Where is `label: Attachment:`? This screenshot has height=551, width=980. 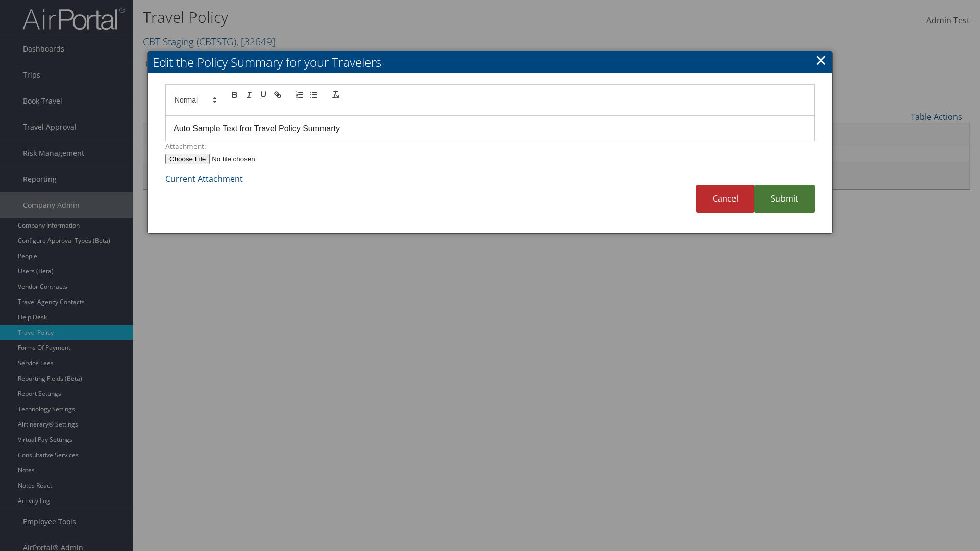
label: Attachment: is located at coordinates (490, 147).